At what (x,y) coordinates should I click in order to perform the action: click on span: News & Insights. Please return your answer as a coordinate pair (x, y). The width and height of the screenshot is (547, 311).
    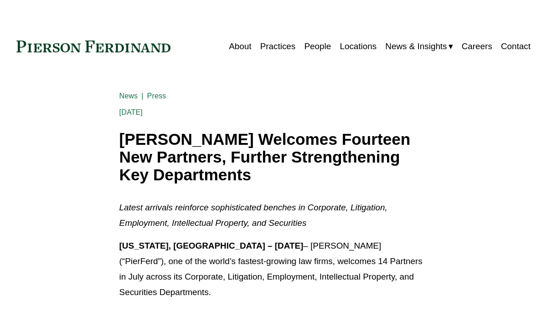
    Looking at the image, I should click on (415, 46).